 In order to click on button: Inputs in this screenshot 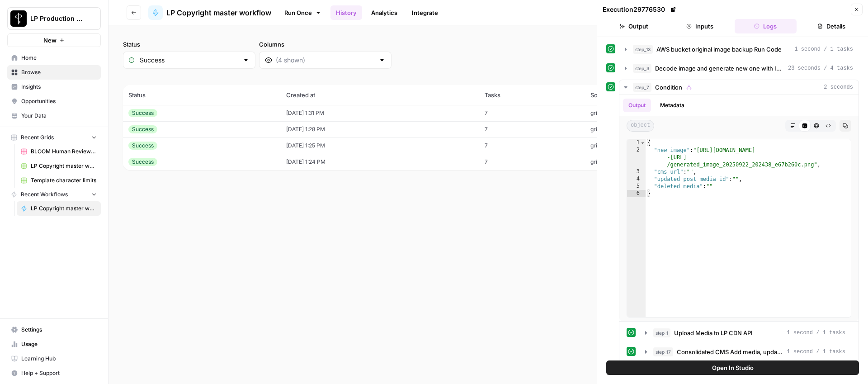, I will do `click(700, 26)`.